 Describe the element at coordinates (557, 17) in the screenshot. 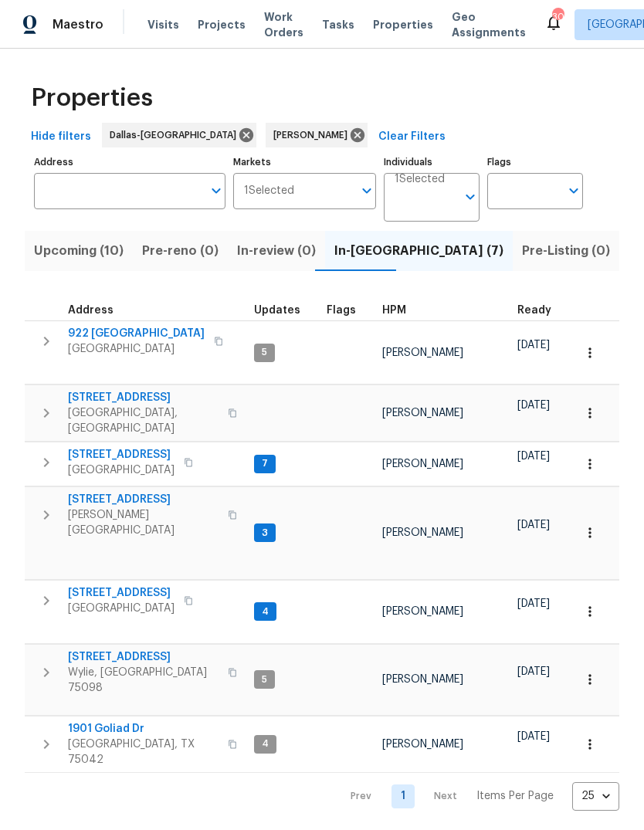

I see `div: 30` at that location.